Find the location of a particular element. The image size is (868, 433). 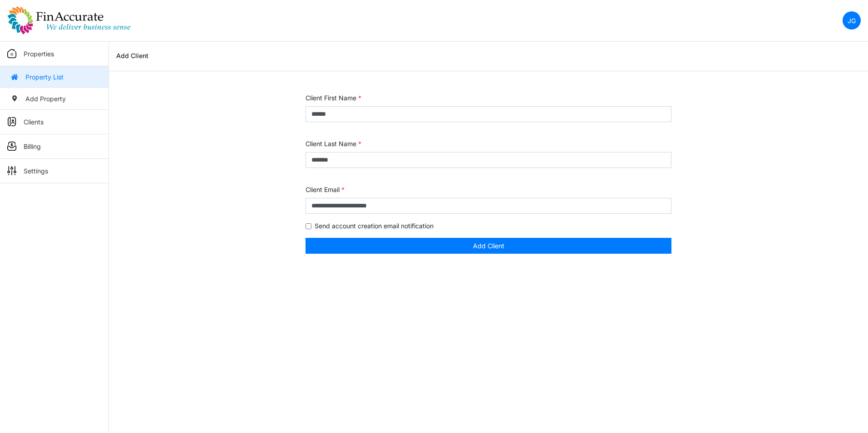

p: Billing is located at coordinates (32, 146).